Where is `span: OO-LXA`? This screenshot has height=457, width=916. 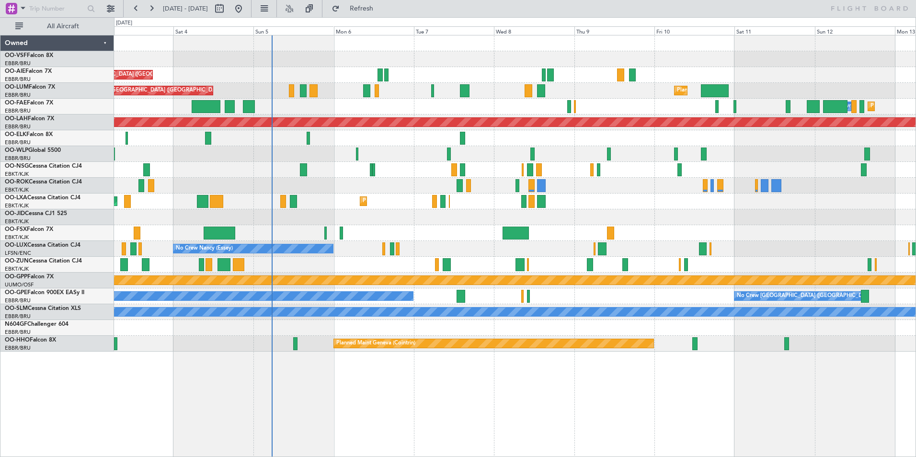 span: OO-LXA is located at coordinates (16, 198).